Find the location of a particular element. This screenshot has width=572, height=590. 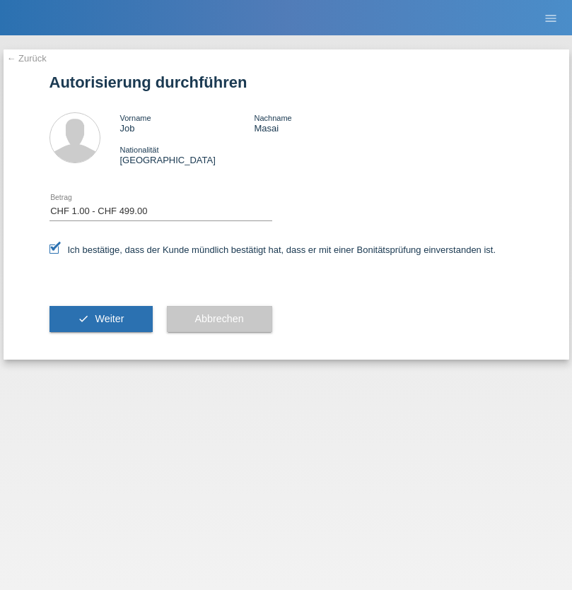

a: ← Zurück is located at coordinates (27, 58).